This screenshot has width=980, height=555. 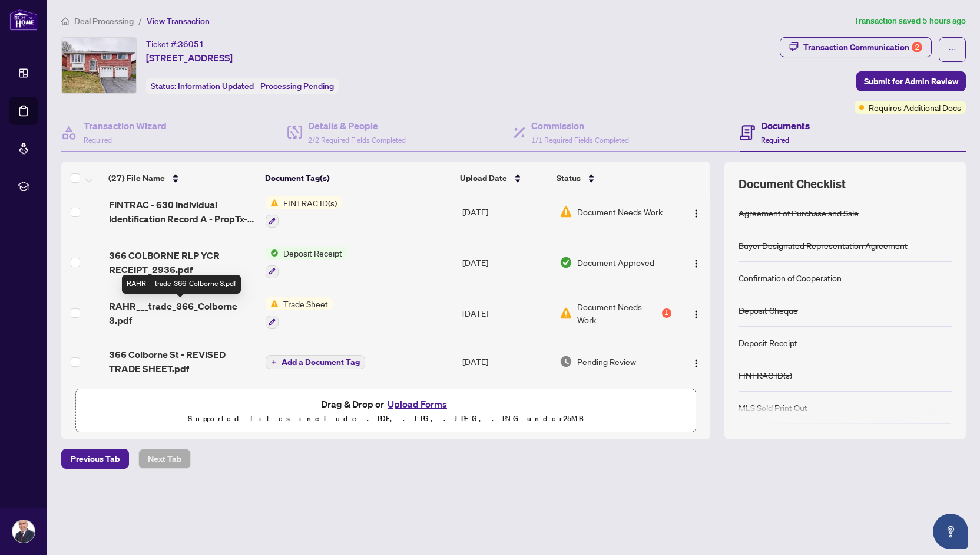 What do you see at coordinates (23, 20) in the screenshot?
I see `img: logo` at bounding box center [23, 20].